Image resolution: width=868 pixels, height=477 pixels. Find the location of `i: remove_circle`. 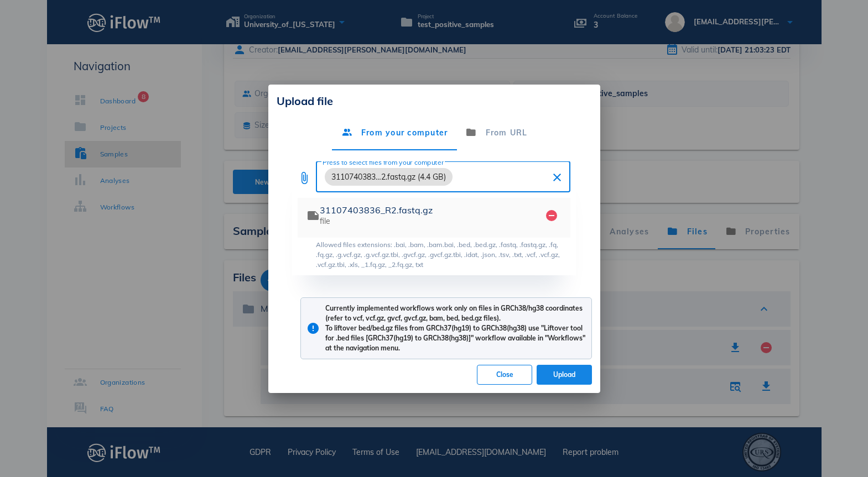

i: remove_circle is located at coordinates (551, 216).